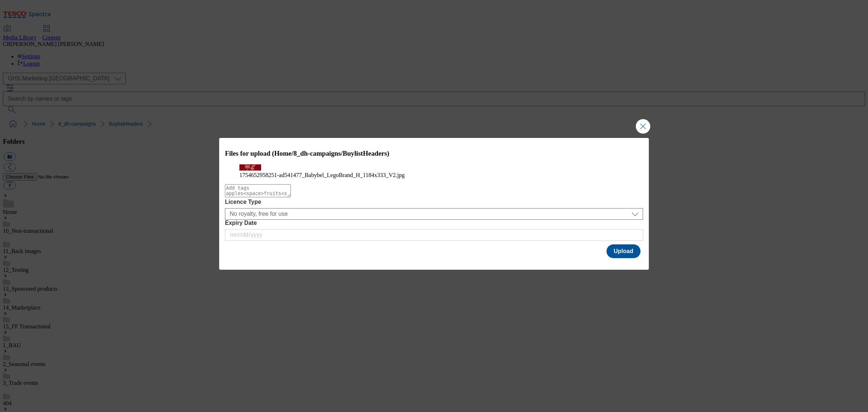 The width and height of the screenshot is (868, 412). I want to click on h3: Files for upload (Home/8_dh-campaigns/BuylistHeaders), so click(434, 154).